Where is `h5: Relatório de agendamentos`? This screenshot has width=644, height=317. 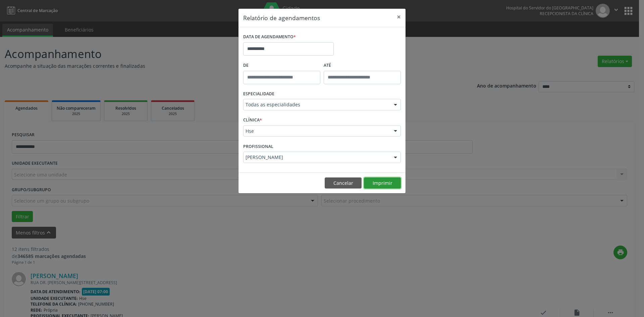
h5: Relatório de agendamentos is located at coordinates (282, 17).